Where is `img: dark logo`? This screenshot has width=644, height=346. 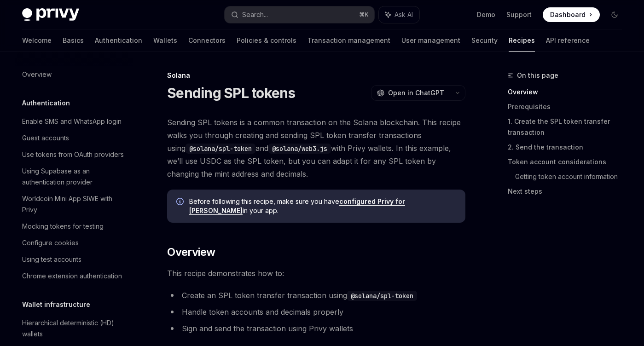 img: dark logo is located at coordinates (51, 15).